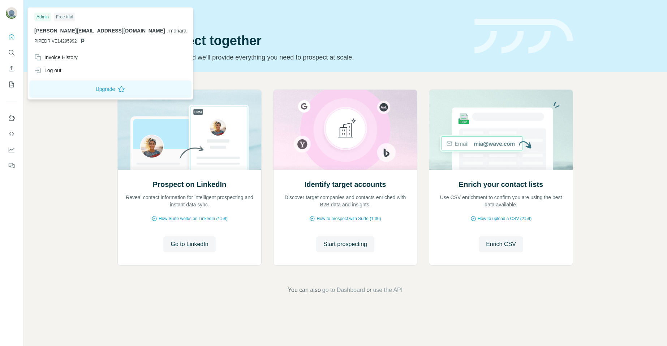 This screenshot has height=346, width=667. Describe the element at coordinates (345, 201) in the screenshot. I see `p: Discover target companies and contacts enriched with B2B data and insights.` at that location.